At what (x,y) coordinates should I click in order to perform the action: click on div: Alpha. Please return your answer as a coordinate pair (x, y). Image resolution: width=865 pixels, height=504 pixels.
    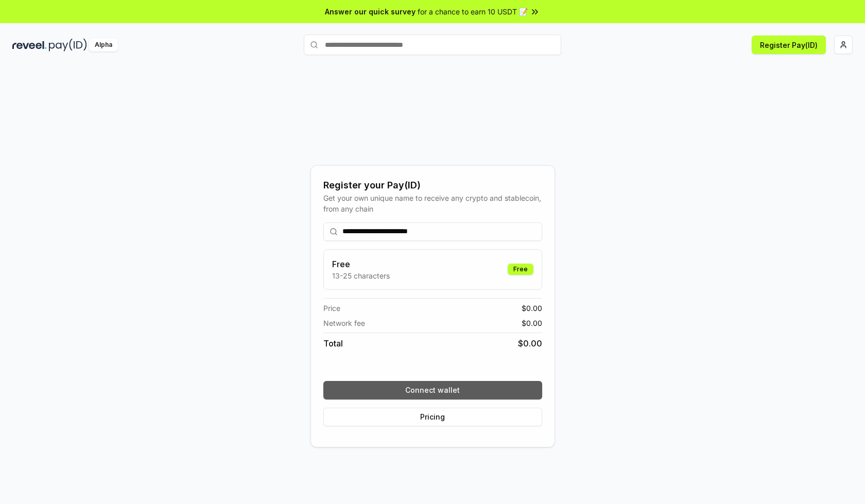
    Looking at the image, I should click on (104, 45).